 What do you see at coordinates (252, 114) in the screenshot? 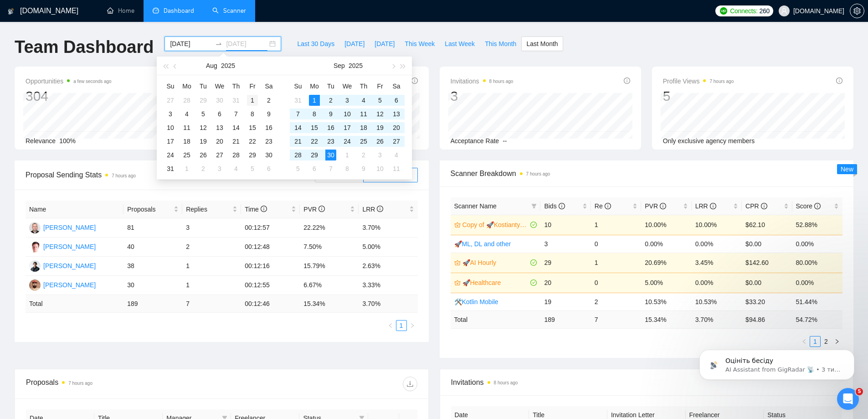
I see `div: 8` at bounding box center [252, 114].